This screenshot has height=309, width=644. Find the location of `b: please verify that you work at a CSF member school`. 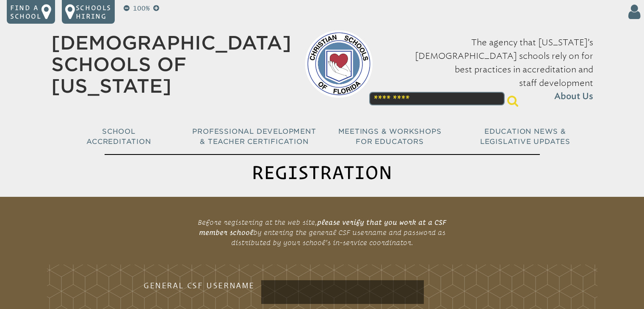

b: please verify that you work at a CSF member school is located at coordinates (322, 227).